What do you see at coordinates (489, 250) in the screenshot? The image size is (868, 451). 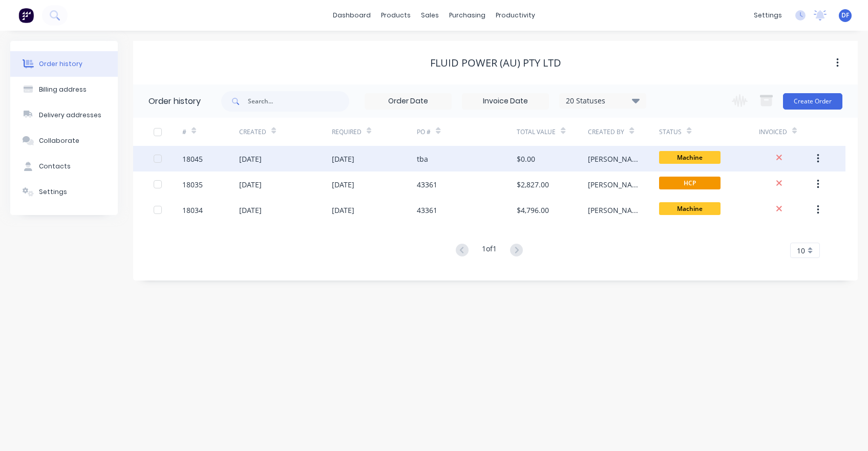 I see `div: 1 of 1` at bounding box center [489, 250].